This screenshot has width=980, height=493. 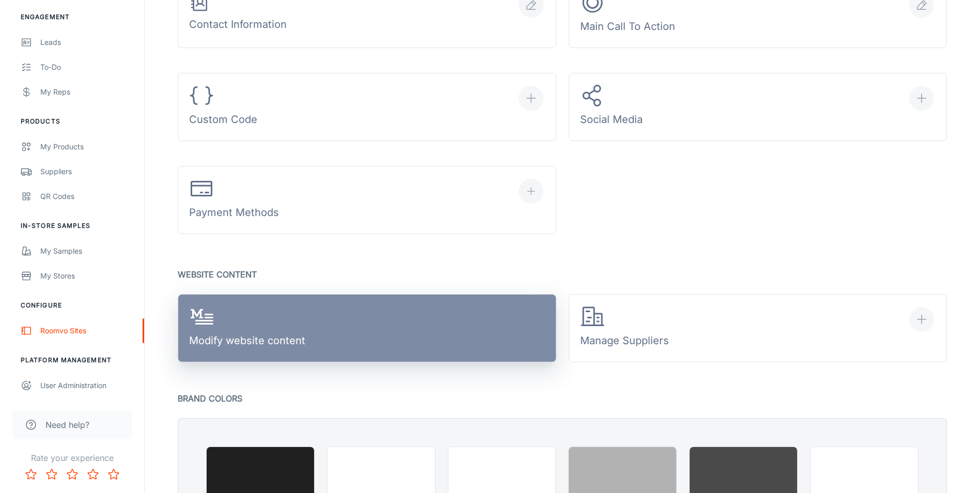 What do you see at coordinates (67, 425) in the screenshot?
I see `span: Need help?` at bounding box center [67, 425].